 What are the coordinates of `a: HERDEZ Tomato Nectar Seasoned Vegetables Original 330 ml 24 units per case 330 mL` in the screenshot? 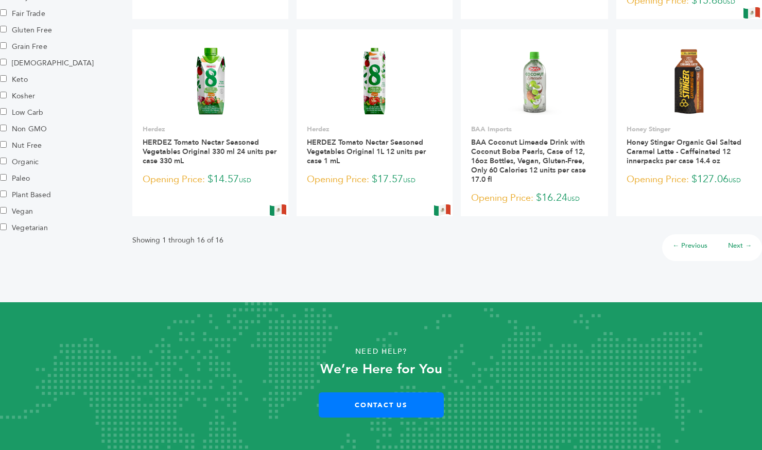 It's located at (210, 151).